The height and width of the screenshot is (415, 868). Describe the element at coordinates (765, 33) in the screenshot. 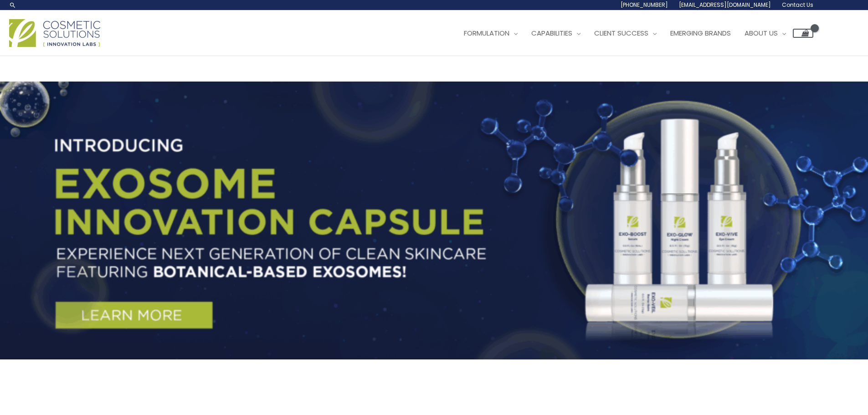

I see `a: About Us` at that location.